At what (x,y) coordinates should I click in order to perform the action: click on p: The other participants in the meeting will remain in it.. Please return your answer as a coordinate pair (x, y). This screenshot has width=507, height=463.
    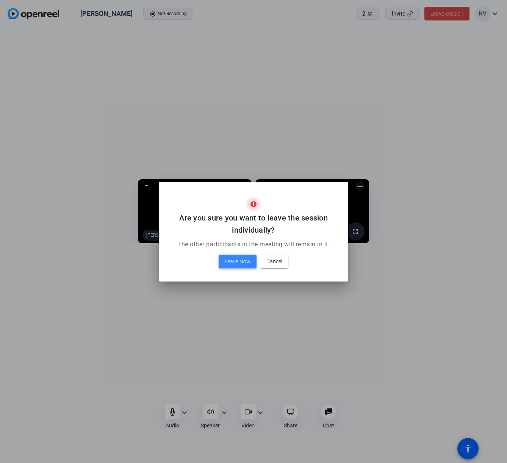
    Looking at the image, I should click on (253, 244).